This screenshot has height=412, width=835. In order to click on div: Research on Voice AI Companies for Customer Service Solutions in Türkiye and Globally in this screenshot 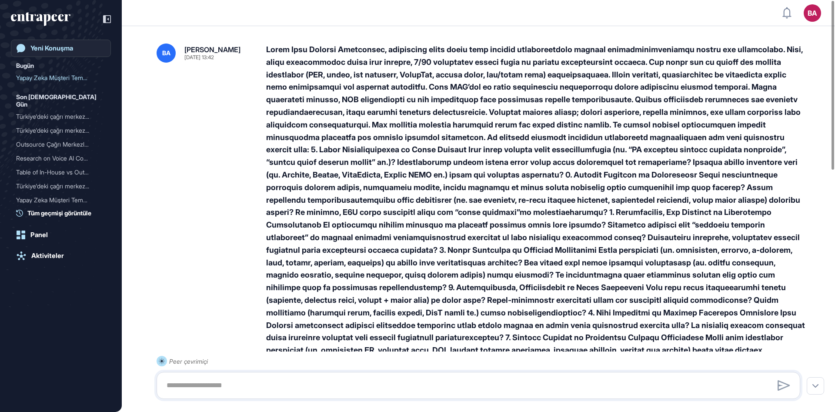, I will do `click(61, 158)`.